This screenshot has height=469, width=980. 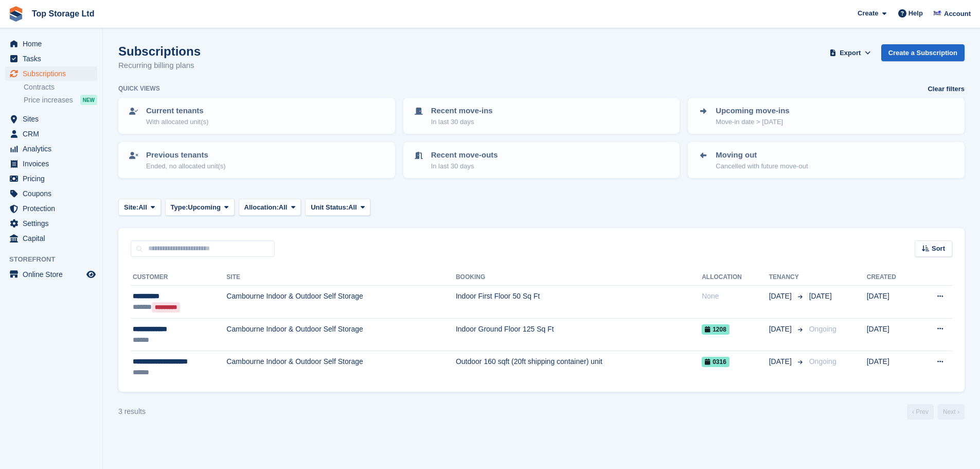 What do you see at coordinates (736, 277) in the screenshot?
I see `th: Allocation` at bounding box center [736, 277].